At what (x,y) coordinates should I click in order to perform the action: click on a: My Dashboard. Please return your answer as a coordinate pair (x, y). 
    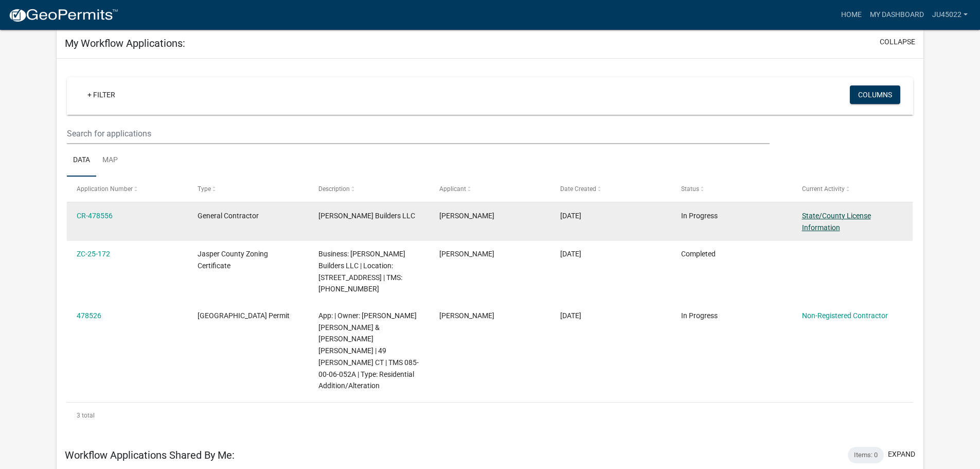
    Looking at the image, I should click on (896, 15).